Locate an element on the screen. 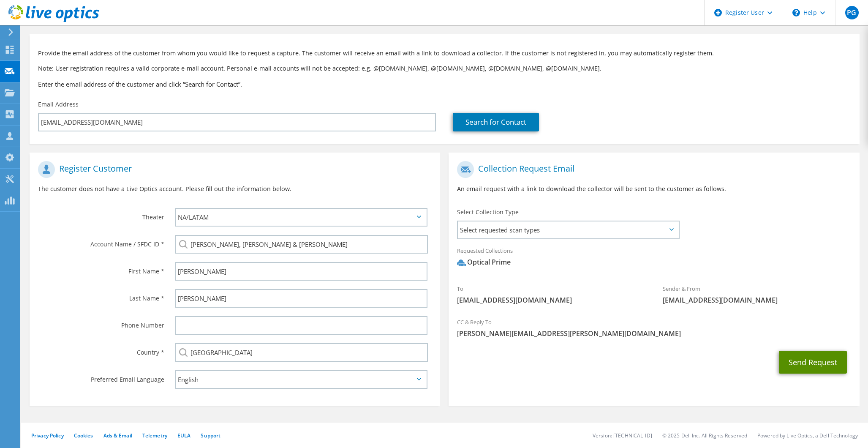 Image resolution: width=868 pixels, height=448 pixels. div: Sender & From is located at coordinates (757, 294).